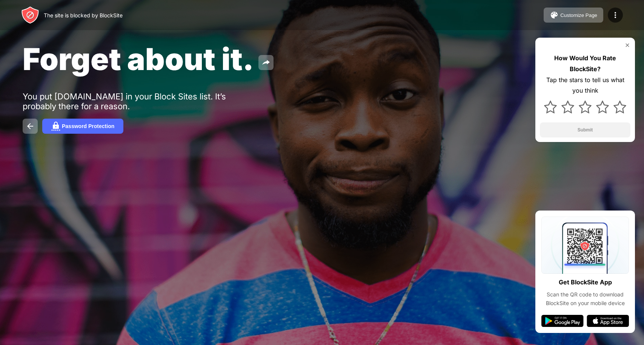 Image resolution: width=644 pixels, height=345 pixels. Describe the element at coordinates (31, 126) in the screenshot. I see `img: back.svg` at that location.